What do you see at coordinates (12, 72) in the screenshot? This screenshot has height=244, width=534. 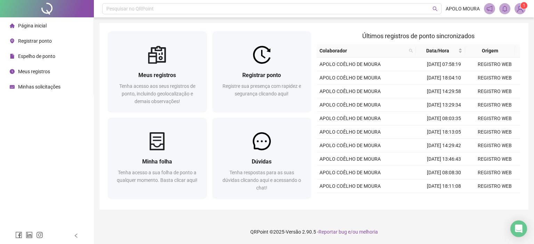 I see `span: clock-circle` at bounding box center [12, 72].